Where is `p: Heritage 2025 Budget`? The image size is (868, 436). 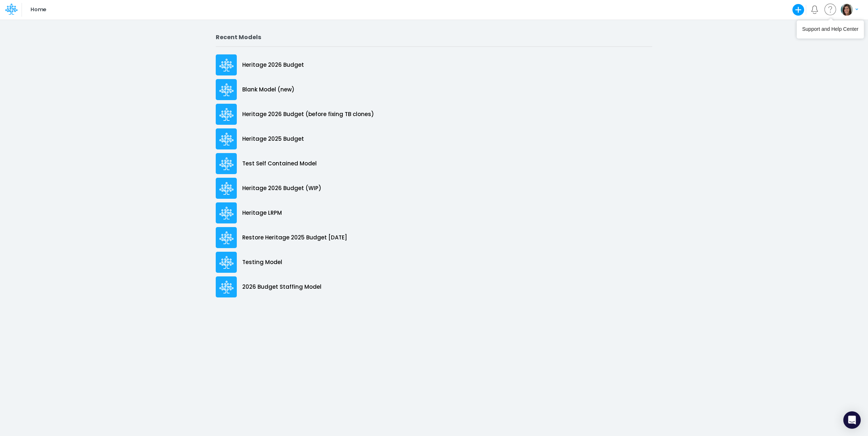
p: Heritage 2025 Budget is located at coordinates (273, 139).